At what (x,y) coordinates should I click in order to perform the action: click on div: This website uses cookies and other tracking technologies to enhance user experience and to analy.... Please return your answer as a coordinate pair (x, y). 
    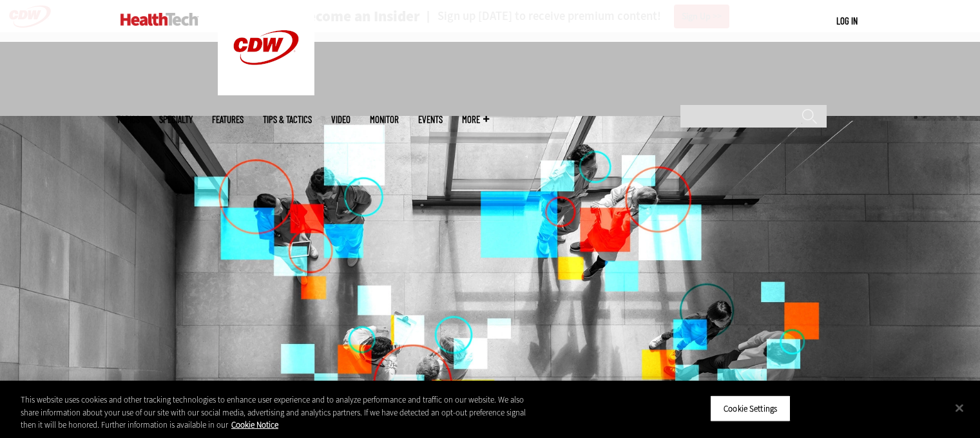
    Looking at the image, I should click on (279, 412).